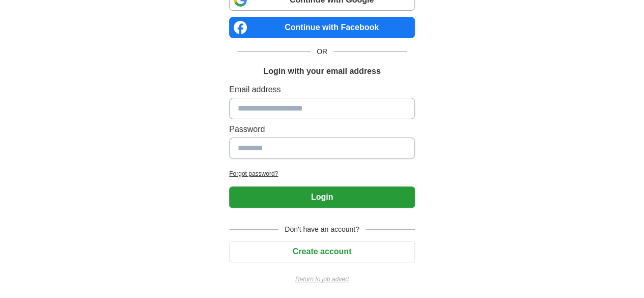  I want to click on label: Password, so click(322, 130).